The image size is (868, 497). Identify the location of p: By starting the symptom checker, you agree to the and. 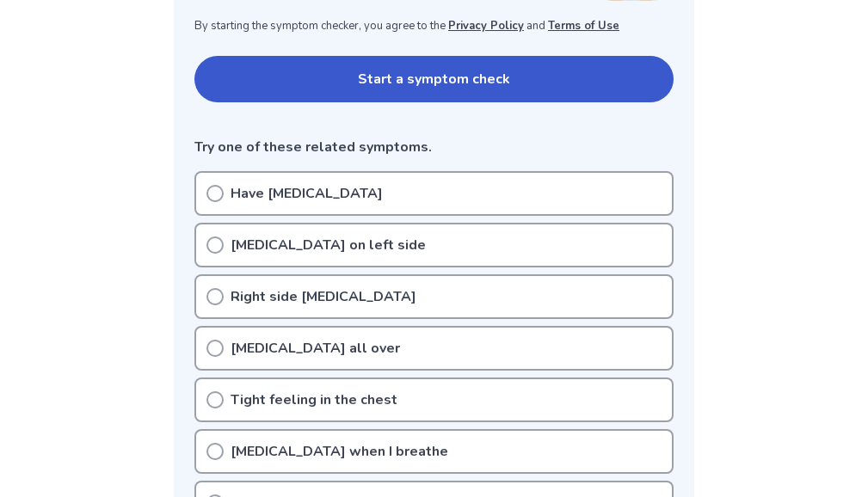
(434, 27).